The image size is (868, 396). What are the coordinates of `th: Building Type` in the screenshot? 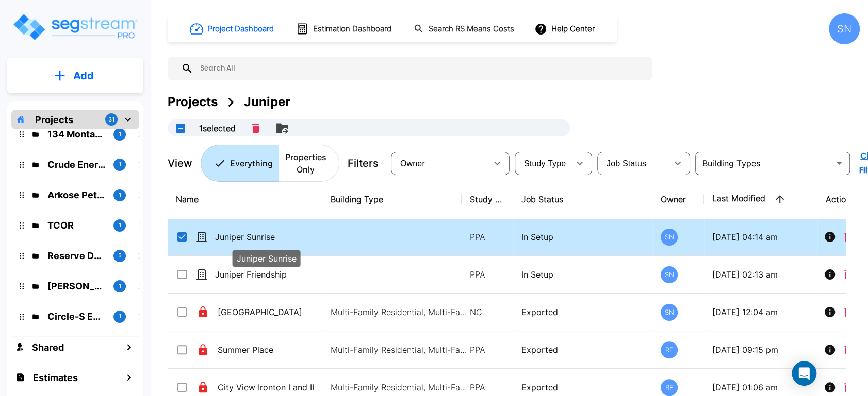 It's located at (392, 199).